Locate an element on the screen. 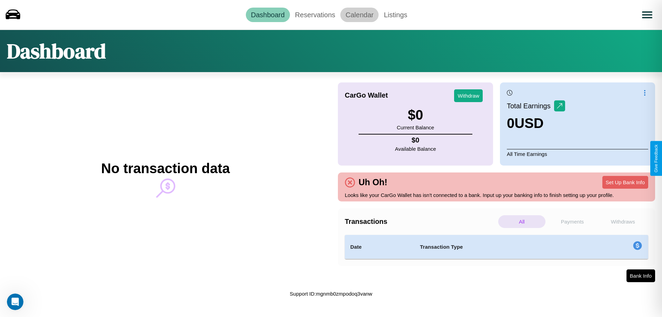 The width and height of the screenshot is (662, 317). h4: Transactions is located at coordinates (421, 221).